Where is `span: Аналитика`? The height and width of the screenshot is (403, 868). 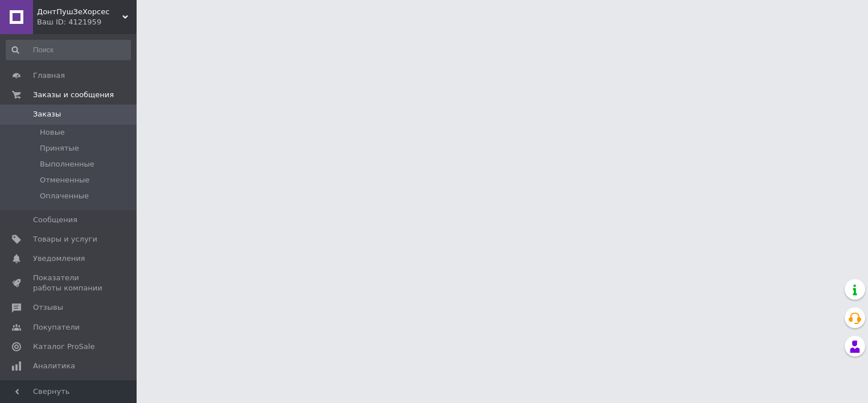
span: Аналитика is located at coordinates (54, 366).